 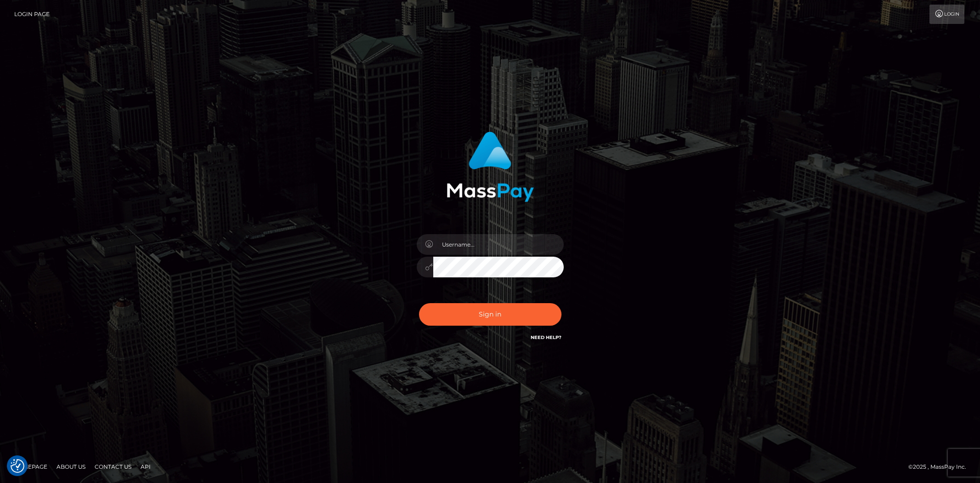 What do you see at coordinates (498, 244) in the screenshot?
I see `input: Username...` at bounding box center [498, 244].